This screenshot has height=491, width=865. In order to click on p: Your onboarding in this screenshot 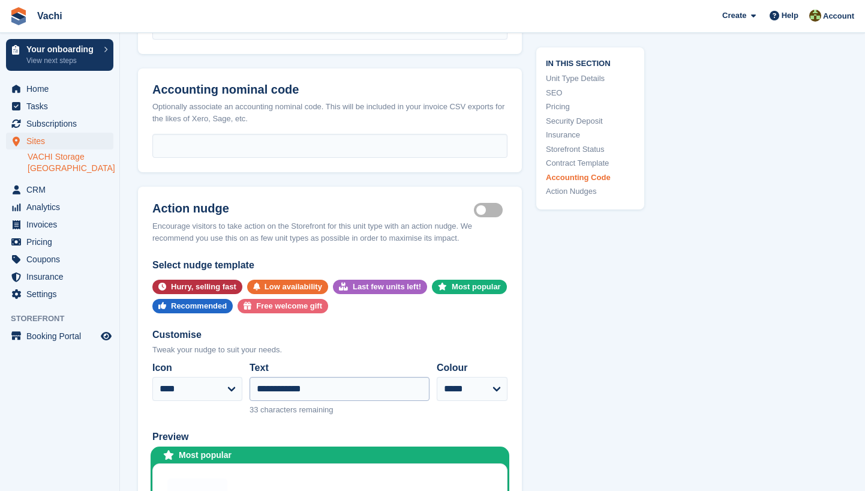, I will do `click(62, 49)`.